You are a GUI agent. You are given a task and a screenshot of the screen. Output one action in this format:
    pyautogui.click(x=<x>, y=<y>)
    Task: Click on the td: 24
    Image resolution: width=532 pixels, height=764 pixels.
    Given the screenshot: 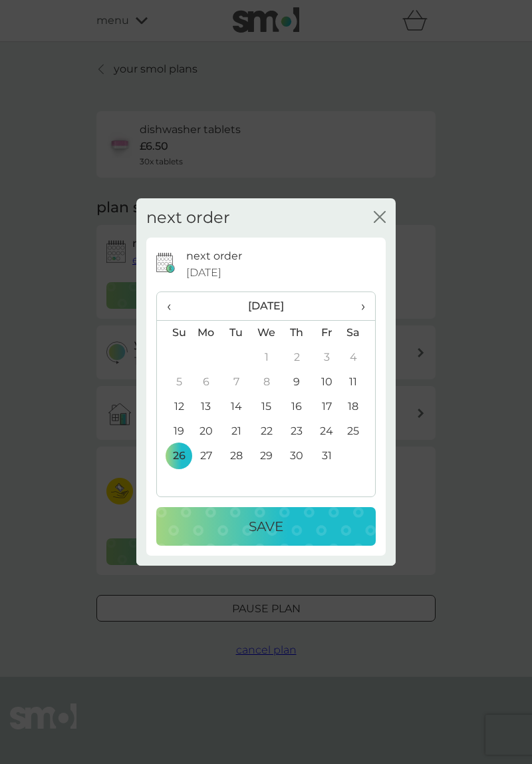 What is the action you would take?
    pyautogui.click(x=327, y=431)
    